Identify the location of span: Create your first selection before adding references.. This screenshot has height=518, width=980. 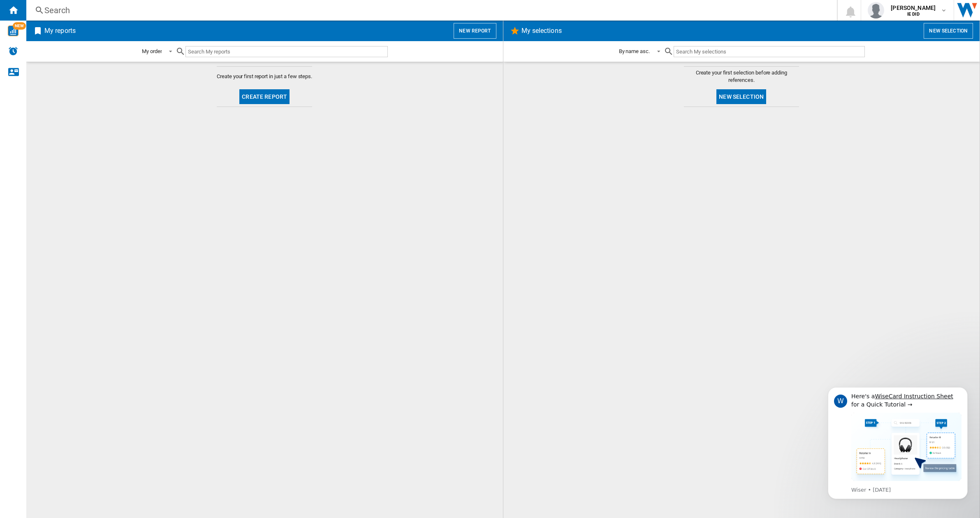
(742, 77).